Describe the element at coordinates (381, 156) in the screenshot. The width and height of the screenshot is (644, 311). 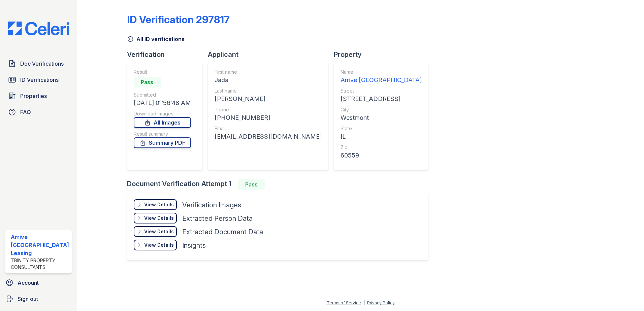
I see `div: 60559` at that location.